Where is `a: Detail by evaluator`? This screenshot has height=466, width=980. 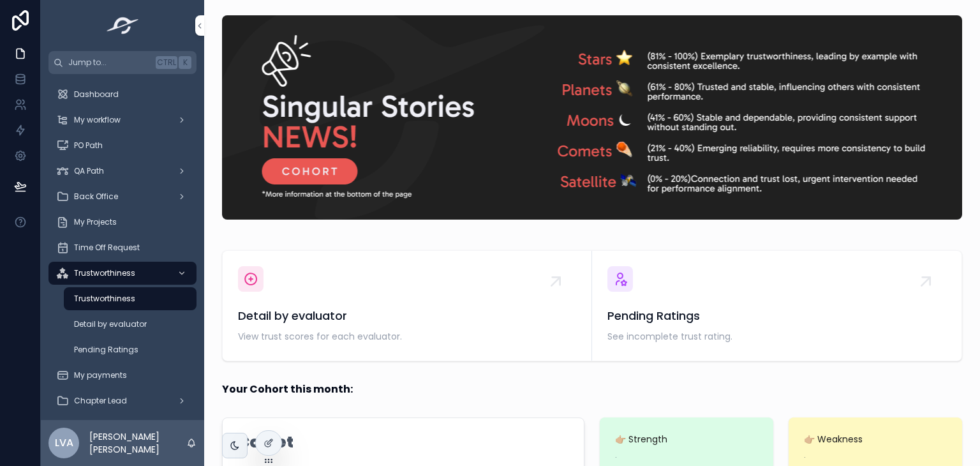 a: Detail by evaluator is located at coordinates (131, 324).